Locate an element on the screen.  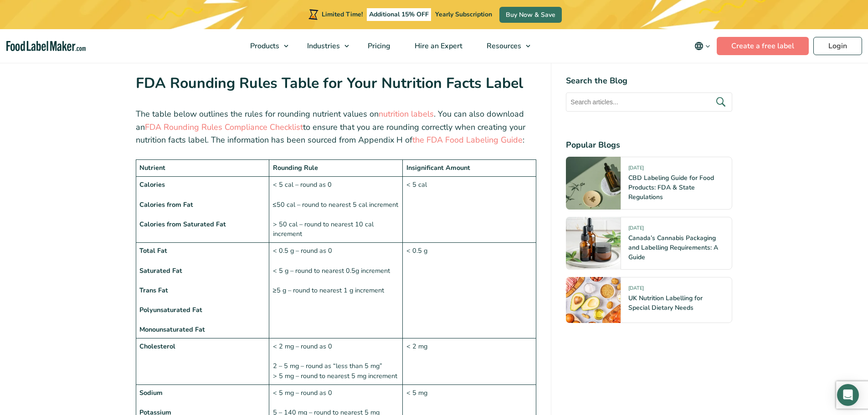
p: The table below outlines the rules for rounding nutrient values on . You can also download an to ... is located at coordinates (336, 127).